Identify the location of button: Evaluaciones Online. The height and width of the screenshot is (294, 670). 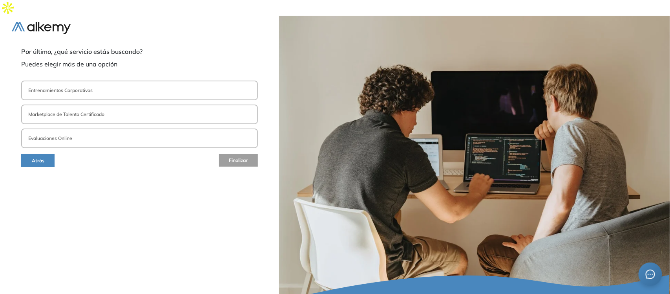
(139, 138).